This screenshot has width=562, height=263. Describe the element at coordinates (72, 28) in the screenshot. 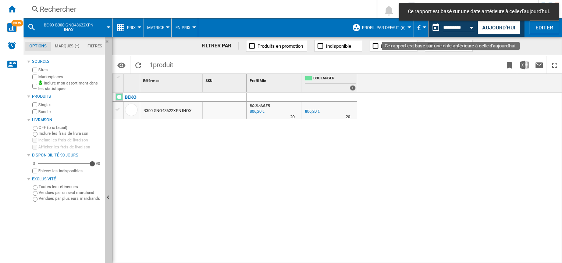

I see `button: BEKO B300 GNO43622XPN INOX` at that location.